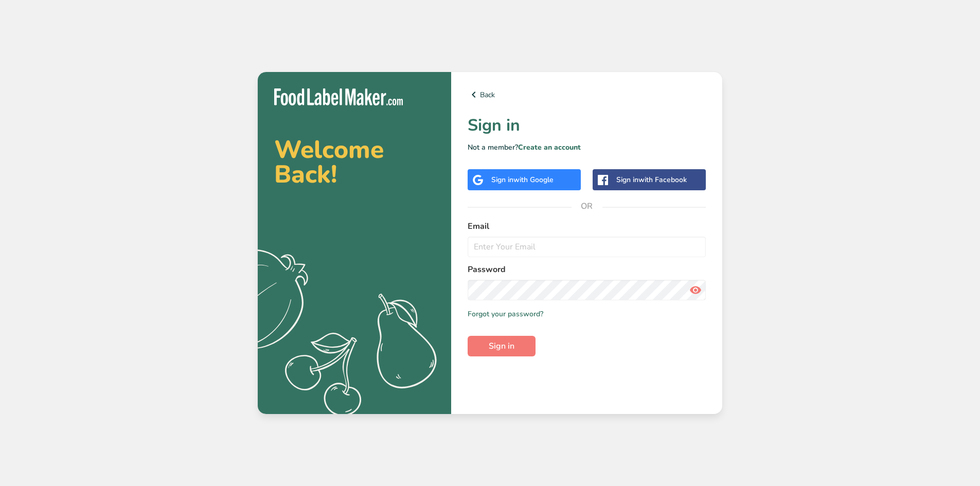 This screenshot has height=486, width=980. What do you see at coordinates (587, 247) in the screenshot?
I see `input: Enter Your Email` at bounding box center [587, 247].